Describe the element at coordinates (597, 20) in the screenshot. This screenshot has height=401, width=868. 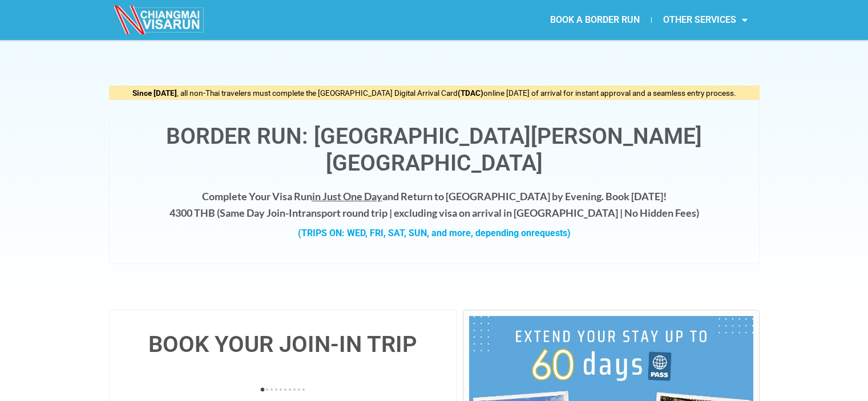
I see `nav: Menu` at that location.